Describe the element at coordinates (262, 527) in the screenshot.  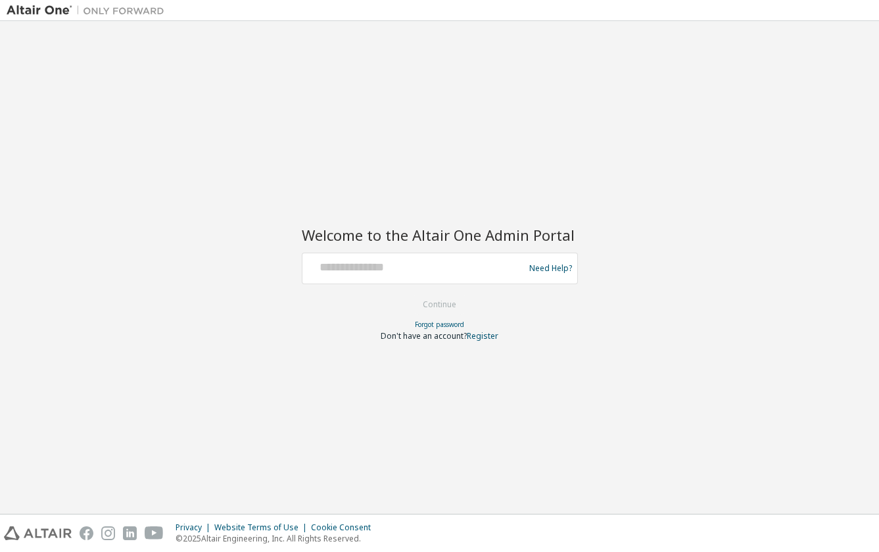
I see `div: Website Terms of Use` at that location.